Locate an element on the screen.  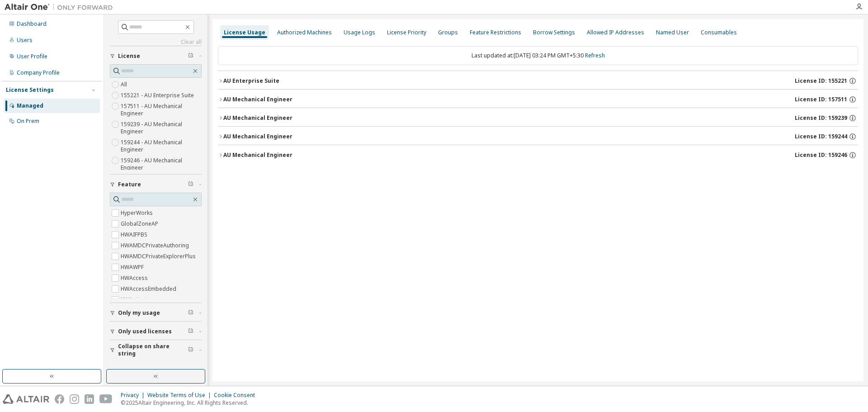
span: License ID: 155221 is located at coordinates (821, 81).